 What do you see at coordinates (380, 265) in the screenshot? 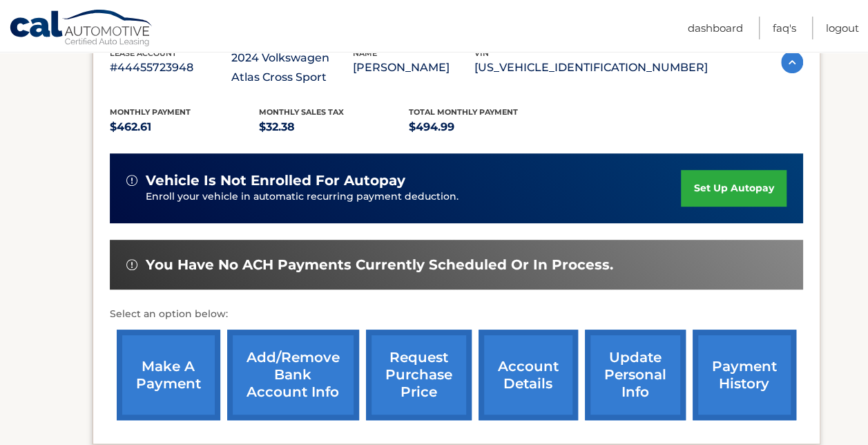
I see `span: You have no ACH payments currently scheduled or in process.` at bounding box center [380, 265].